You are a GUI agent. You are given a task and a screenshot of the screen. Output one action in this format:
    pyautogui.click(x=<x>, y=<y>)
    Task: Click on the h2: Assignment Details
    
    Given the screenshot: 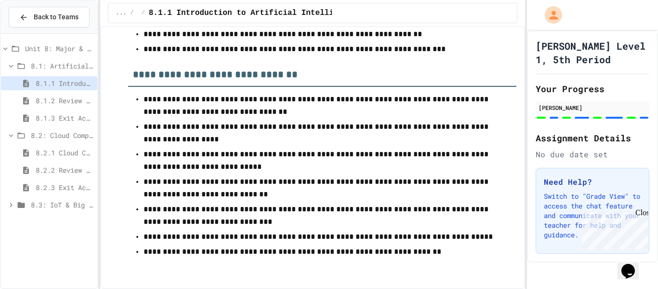 What is the action you would take?
    pyautogui.click(x=593, y=138)
    